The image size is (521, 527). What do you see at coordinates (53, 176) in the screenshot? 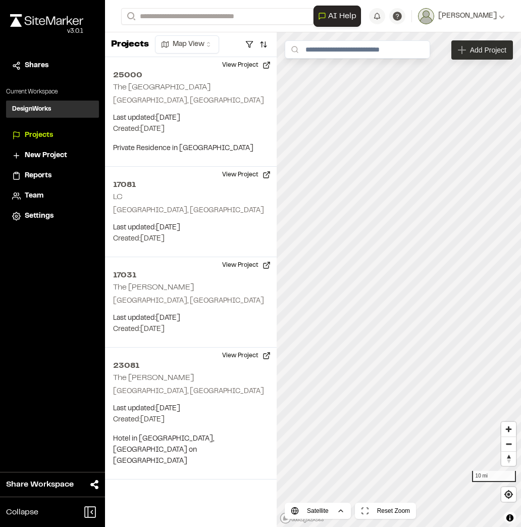
I see `a: Reports` at bounding box center [53, 176].